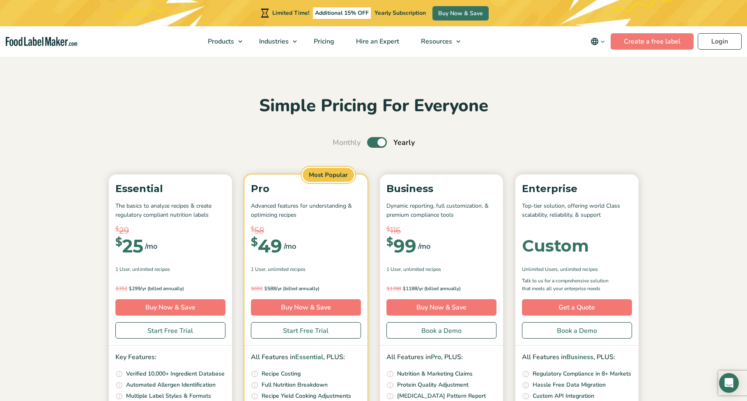 The height and width of the screenshot is (401, 747). Describe the element at coordinates (267, 246) in the screenshot. I see `div: 49` at that location.